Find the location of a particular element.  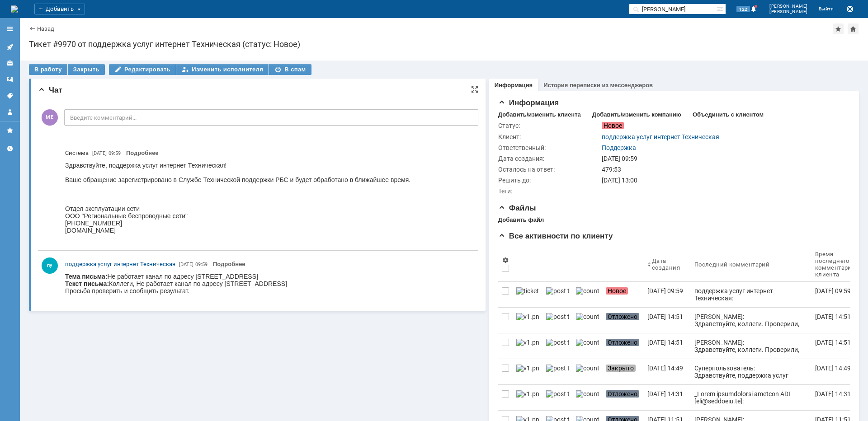

a: Мой профиль is located at coordinates (10, 112).